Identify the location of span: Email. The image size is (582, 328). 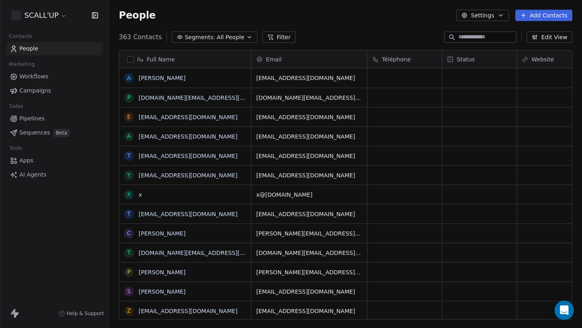
(274, 59).